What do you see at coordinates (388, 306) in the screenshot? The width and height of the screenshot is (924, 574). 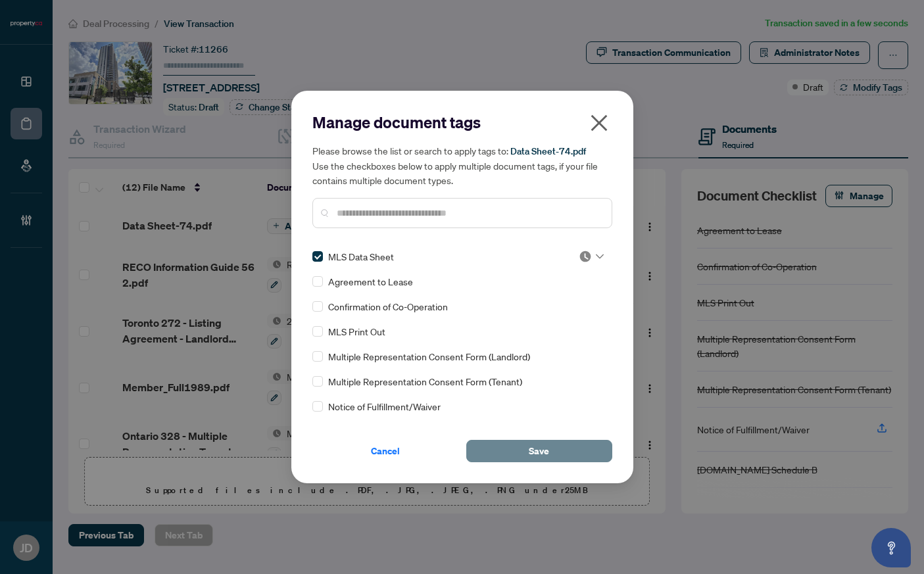 I see `span: Confirmation of Co-Operation` at bounding box center [388, 306].